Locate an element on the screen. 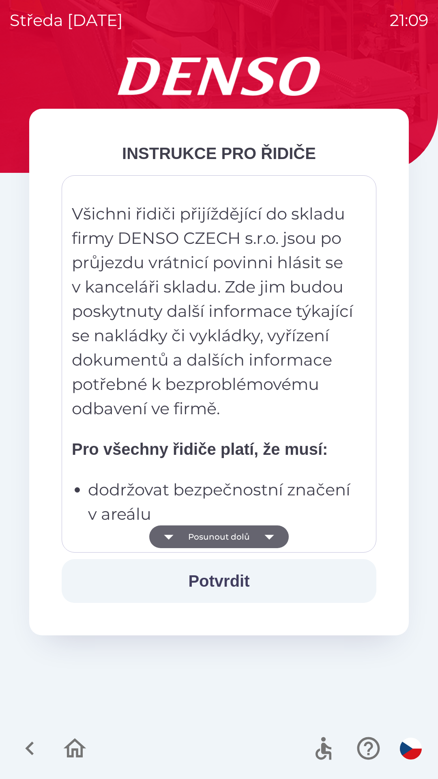 The image size is (438, 779). p: Všichni řidiči přijíždějící do skladu firmy DENSO CZECH s.r.o. jsou po průjezdu vrátnicí povinni ... is located at coordinates (213, 311).